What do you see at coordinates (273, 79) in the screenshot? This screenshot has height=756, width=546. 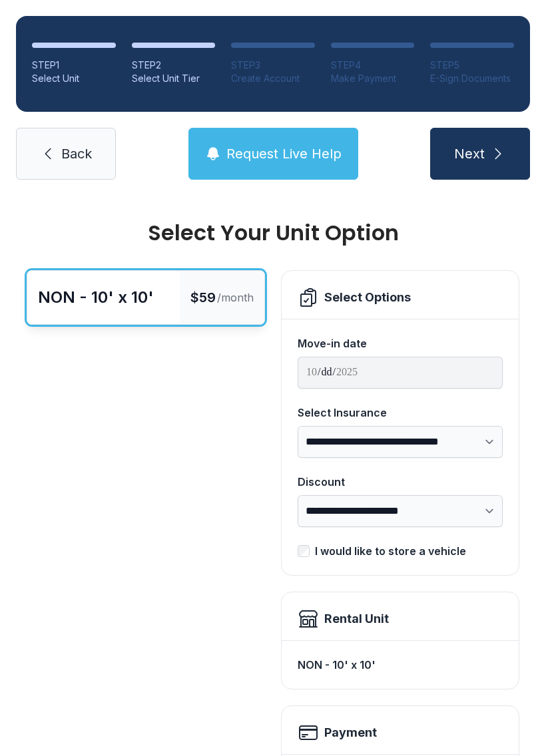 I see `div: Create Account` at bounding box center [273, 79].